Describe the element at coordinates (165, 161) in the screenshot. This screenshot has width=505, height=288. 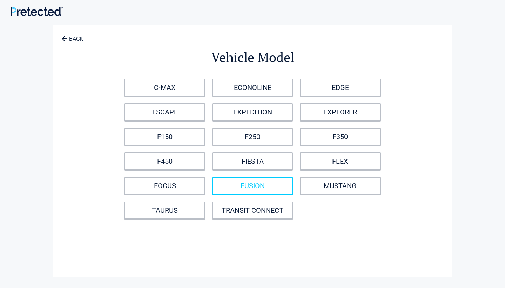
I see `a: F450` at that location.